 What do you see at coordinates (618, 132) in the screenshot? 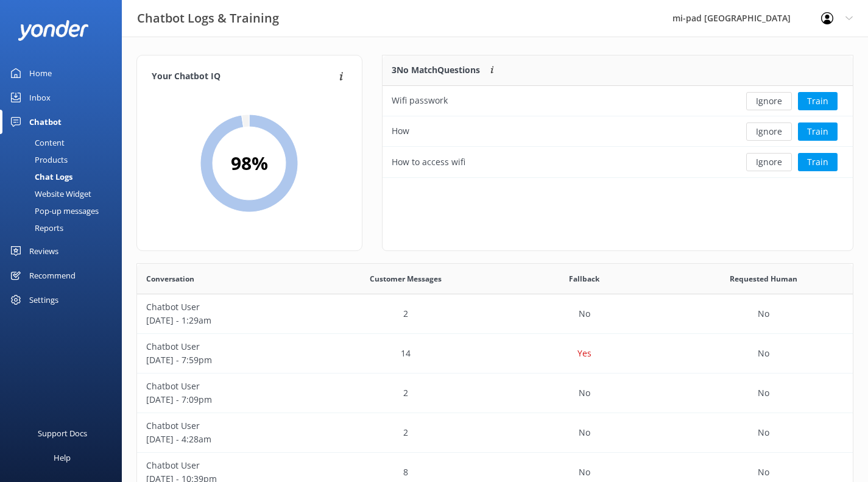
I see `div: grid` at bounding box center [618, 132].